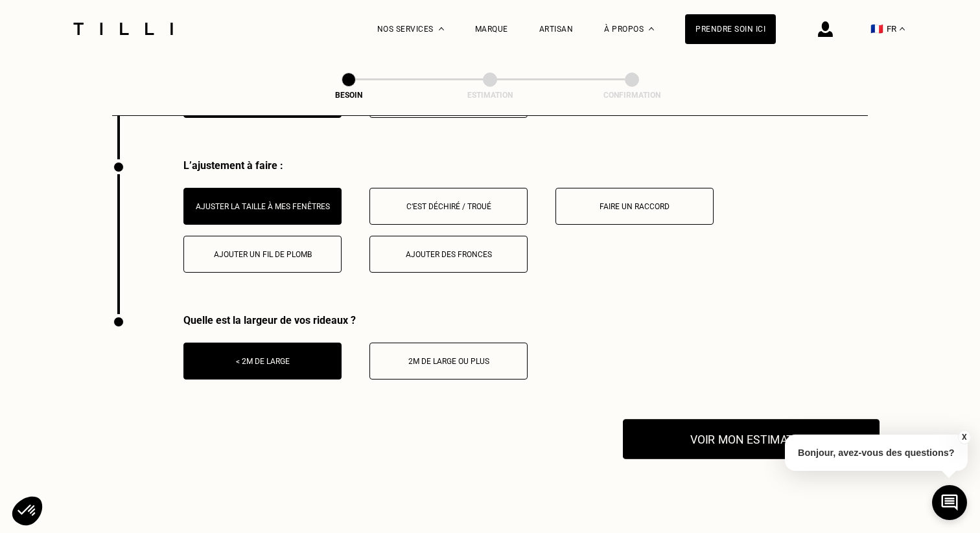  Describe the element at coordinates (556, 29) in the screenshot. I see `div: Artisan` at that location.